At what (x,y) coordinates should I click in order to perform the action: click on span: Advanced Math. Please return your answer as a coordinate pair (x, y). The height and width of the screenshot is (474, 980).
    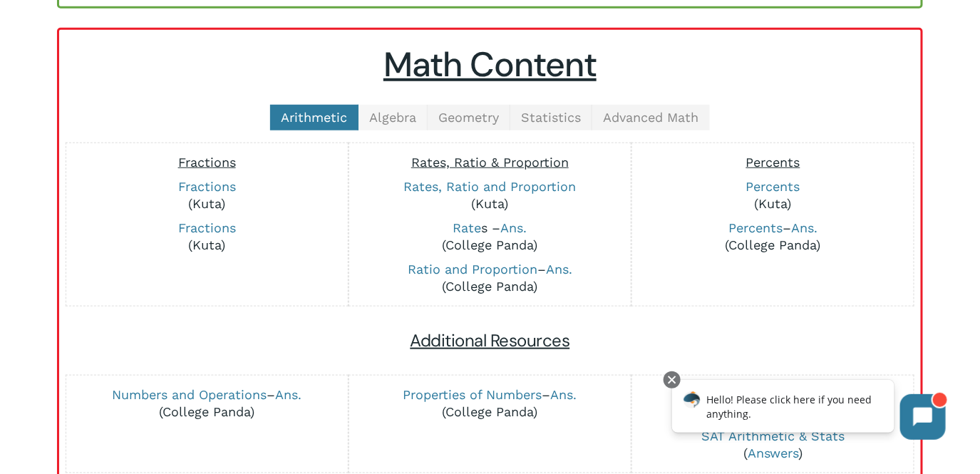
    Looking at the image, I should click on (651, 117).